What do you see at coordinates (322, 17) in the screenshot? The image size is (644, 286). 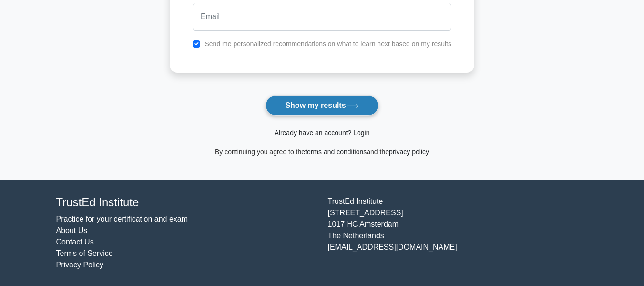 I see `input: Email` at bounding box center [322, 17].